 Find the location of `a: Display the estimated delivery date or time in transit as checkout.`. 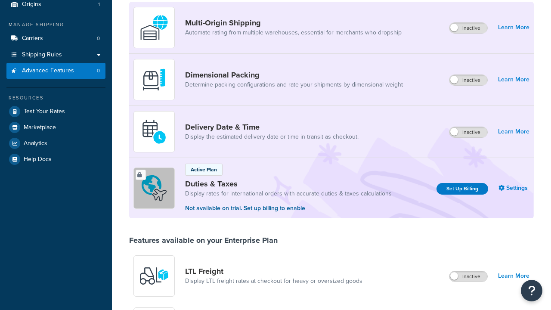

a: Display the estimated delivery date or time in transit as checkout. is located at coordinates (272, 137).